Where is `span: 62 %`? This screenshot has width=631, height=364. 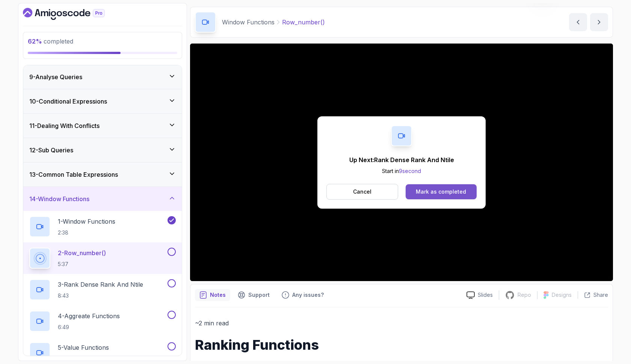
span: 62 % is located at coordinates (35, 41).